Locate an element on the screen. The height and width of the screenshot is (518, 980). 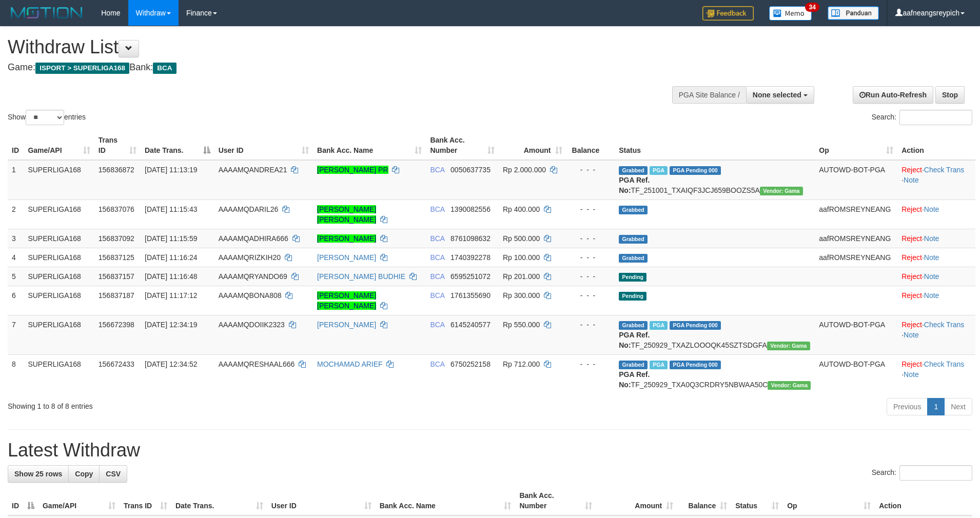
th: Date Trans.: activate to sort column descending is located at coordinates (177, 145).